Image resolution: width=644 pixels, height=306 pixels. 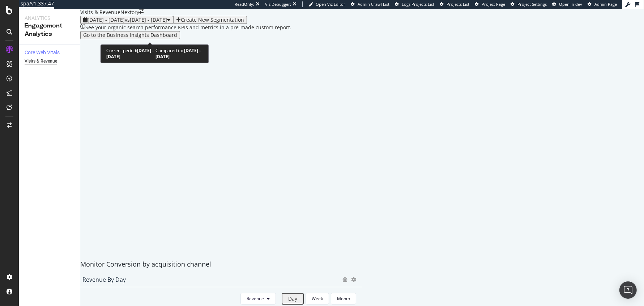 I want to click on span: Logs Projects List, so click(x=418, y=4).